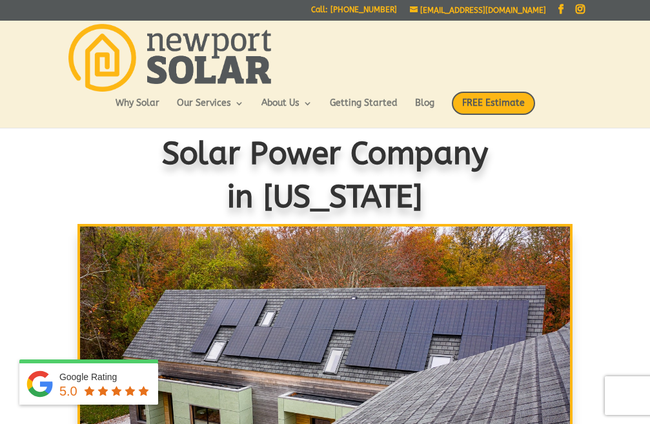  I want to click on span: FREE Estimate, so click(493, 103).